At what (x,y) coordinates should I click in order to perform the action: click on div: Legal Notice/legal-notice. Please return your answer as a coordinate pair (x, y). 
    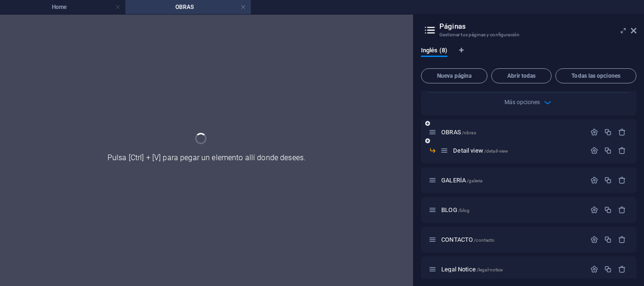
    Looking at the image, I should click on (512, 269).